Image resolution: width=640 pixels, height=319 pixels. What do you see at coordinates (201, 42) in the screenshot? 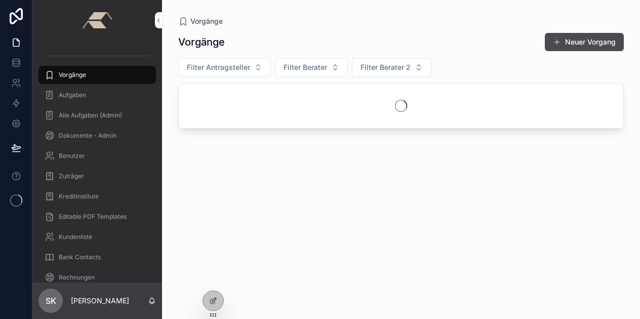
I see `h1: Vorgänge` at bounding box center [201, 42].